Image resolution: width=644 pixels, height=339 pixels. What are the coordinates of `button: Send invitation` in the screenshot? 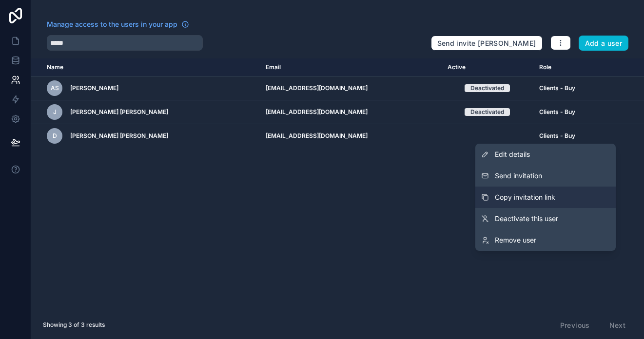 It's located at (546, 176).